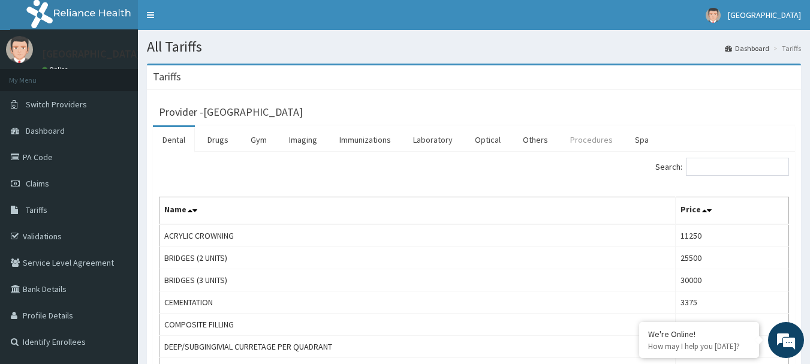 This screenshot has height=364, width=810. Describe the element at coordinates (167, 77) in the screenshot. I see `h3: Tariffs` at that location.